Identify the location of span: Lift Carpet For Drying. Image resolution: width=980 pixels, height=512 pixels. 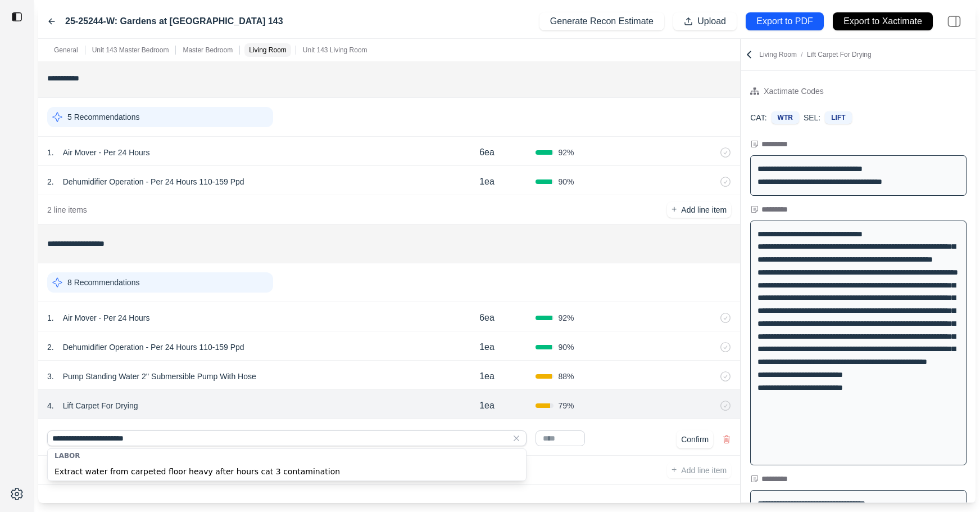
(839, 55).